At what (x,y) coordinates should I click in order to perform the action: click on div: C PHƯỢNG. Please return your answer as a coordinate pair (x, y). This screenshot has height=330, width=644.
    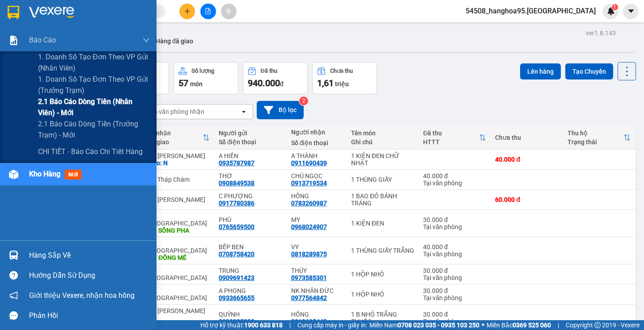
    Looking at the image, I should click on (250, 196).